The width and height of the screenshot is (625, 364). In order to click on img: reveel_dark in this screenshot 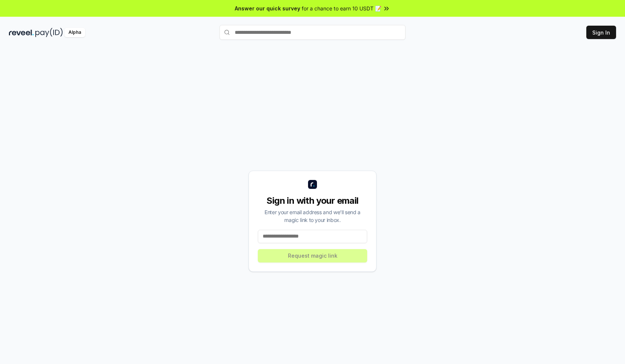, I will do `click(21, 32)`.